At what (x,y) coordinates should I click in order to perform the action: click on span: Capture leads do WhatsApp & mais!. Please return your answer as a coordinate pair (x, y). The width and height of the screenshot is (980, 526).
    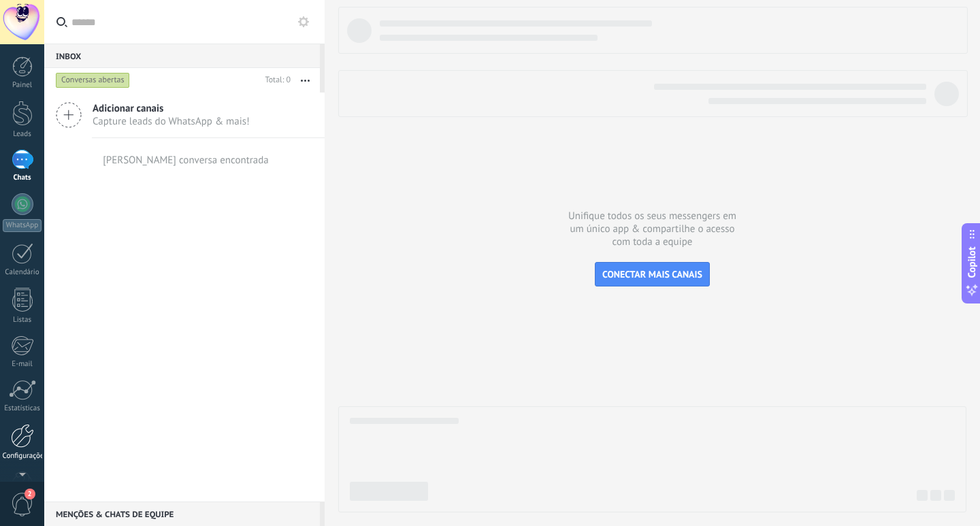
    Looking at the image, I should click on (171, 122).